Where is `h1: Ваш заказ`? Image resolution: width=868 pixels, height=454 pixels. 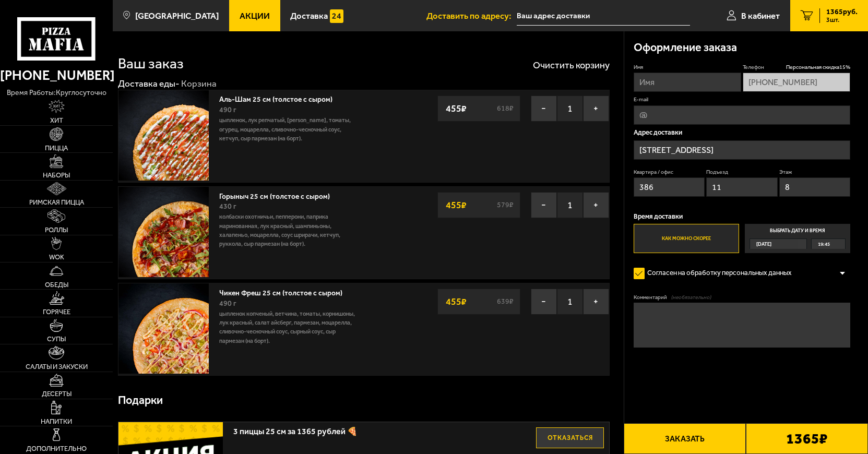
h1: Ваш заказ is located at coordinates (151, 64).